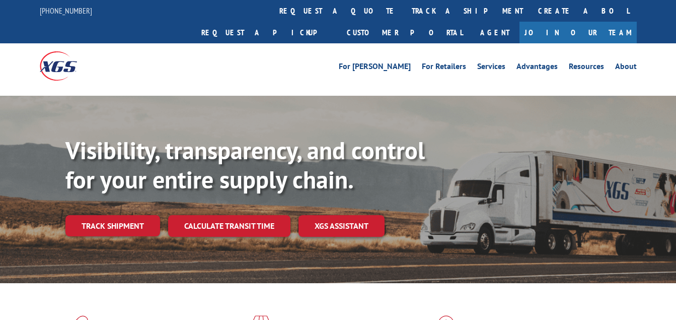  I want to click on a: Request a pickup, so click(266, 32).